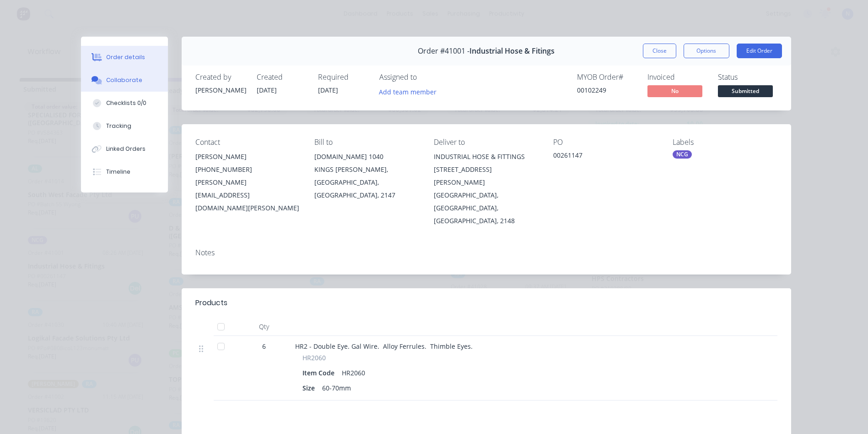 This screenshot has width=868, height=434. What do you see at coordinates (660, 51) in the screenshot?
I see `button: Close` at bounding box center [660, 51].